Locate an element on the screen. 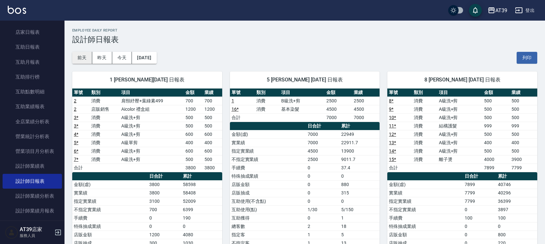  a: 1 is located at coordinates (233, 101).